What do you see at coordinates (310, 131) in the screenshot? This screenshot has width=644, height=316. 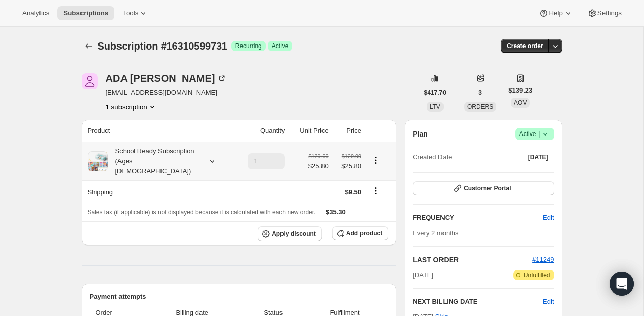 I see `th: Unit Price` at bounding box center [310, 131].